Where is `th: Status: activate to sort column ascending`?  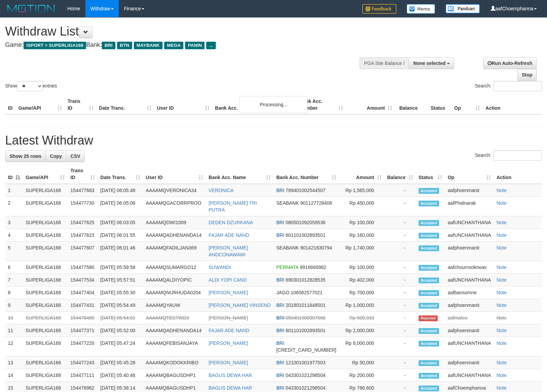
th: Status: activate to sort column ascending is located at coordinates (430, 174).